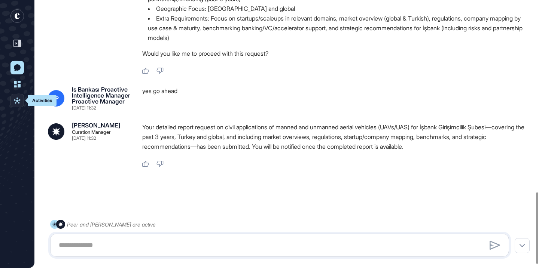  What do you see at coordinates (91, 132) in the screenshot?
I see `div: Curation Manager` at bounding box center [91, 132].